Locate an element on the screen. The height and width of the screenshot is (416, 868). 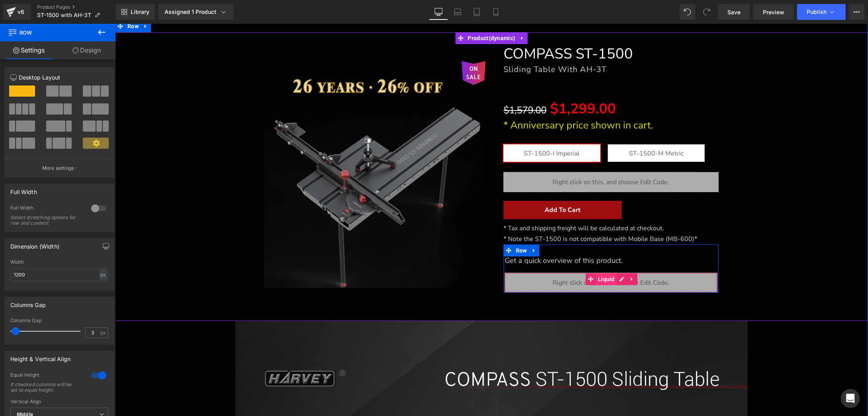
span: ST-1500-I Imperial is located at coordinates (437, 129).